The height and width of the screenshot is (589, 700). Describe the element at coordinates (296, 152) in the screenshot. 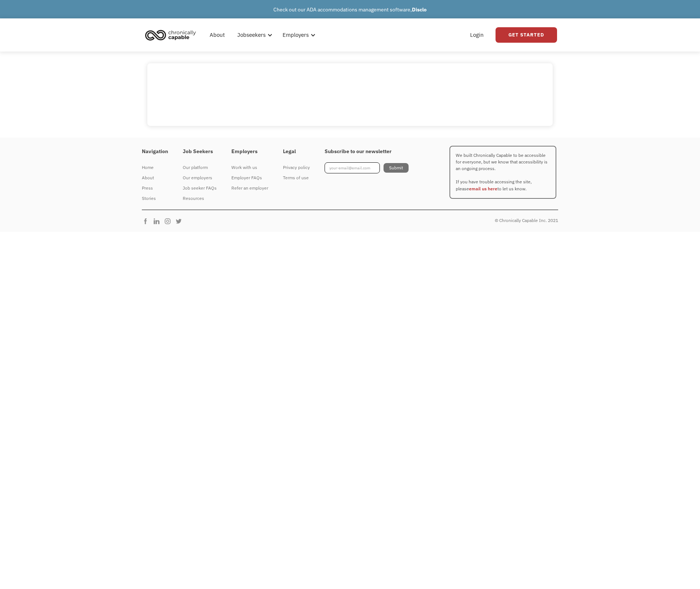

I see `h4: Legal` at that location.